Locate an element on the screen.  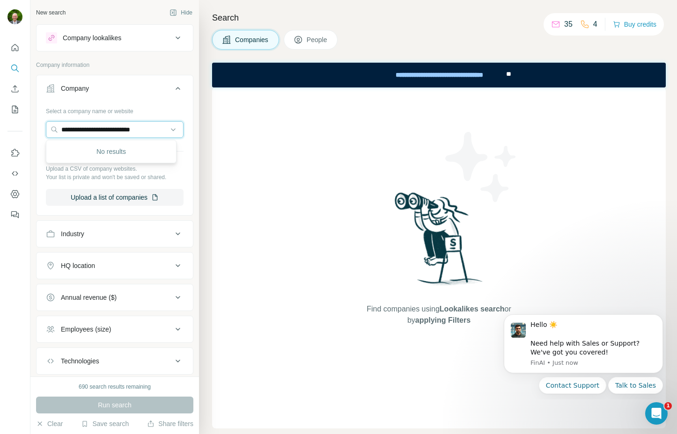
button: Search is located at coordinates (15, 68).